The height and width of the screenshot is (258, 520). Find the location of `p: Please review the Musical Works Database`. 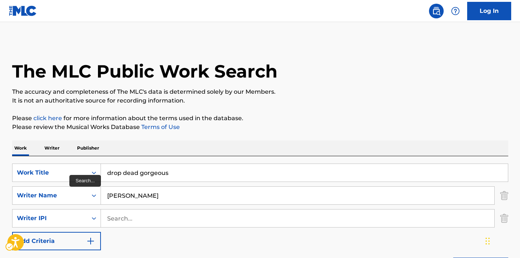

p: Please review the Musical Works Database is located at coordinates (260, 127).